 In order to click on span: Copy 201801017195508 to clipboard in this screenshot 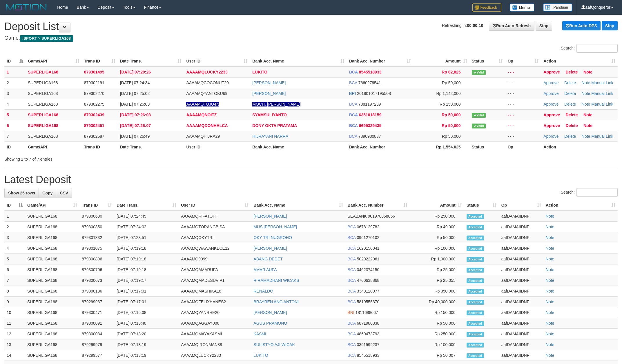, I will do `click(374, 93)`.